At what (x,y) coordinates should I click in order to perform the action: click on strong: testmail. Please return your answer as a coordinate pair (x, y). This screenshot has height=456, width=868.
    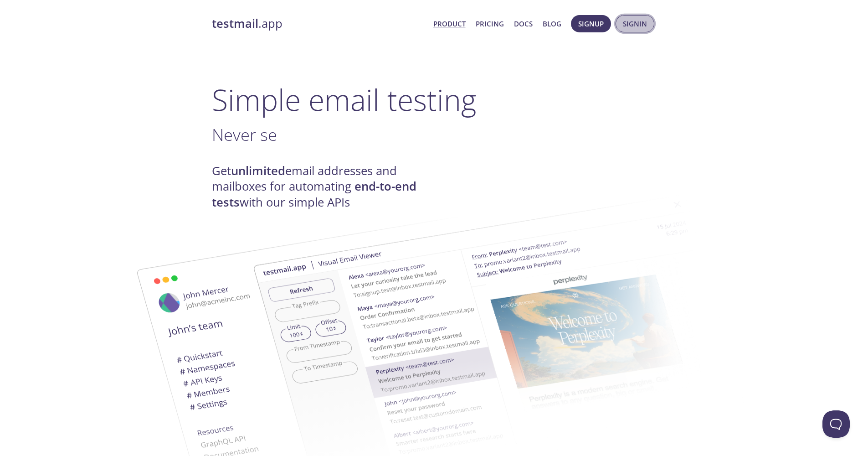
    Looking at the image, I should click on (235, 23).